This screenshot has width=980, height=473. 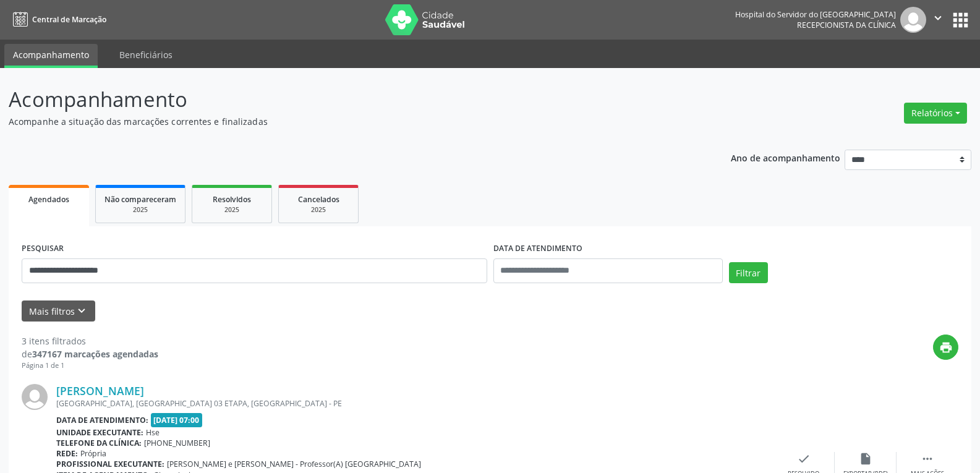 I want to click on span: Hse, so click(x=153, y=433).